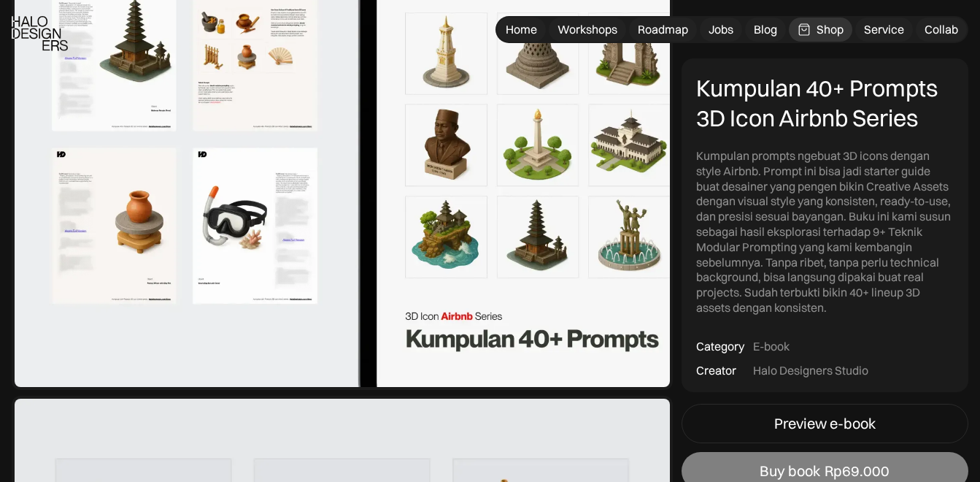 This screenshot has width=980, height=482. I want to click on a: Jobs, so click(721, 29).